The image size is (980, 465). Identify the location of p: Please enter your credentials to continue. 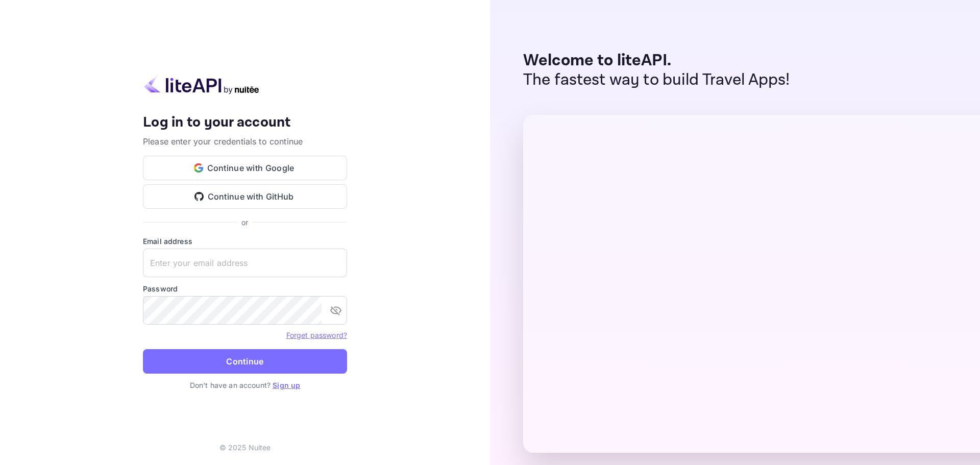
(245, 141).